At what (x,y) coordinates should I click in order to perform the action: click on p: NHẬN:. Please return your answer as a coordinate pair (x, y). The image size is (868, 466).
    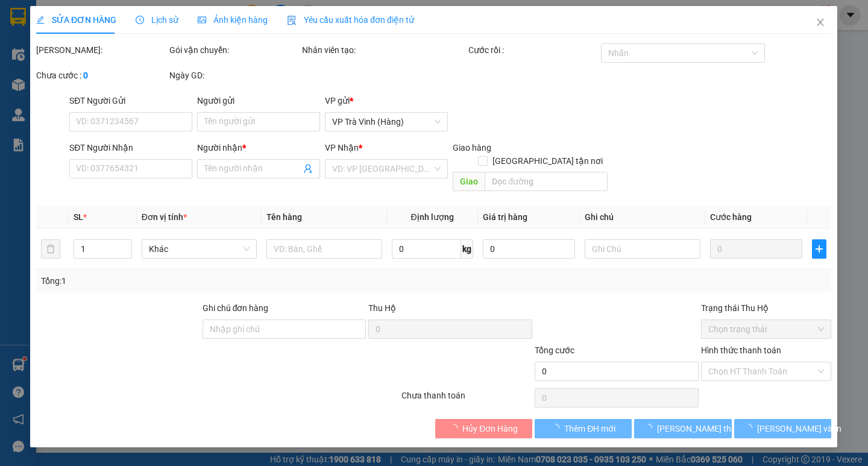
    Looking at the image, I should click on (90, 64).